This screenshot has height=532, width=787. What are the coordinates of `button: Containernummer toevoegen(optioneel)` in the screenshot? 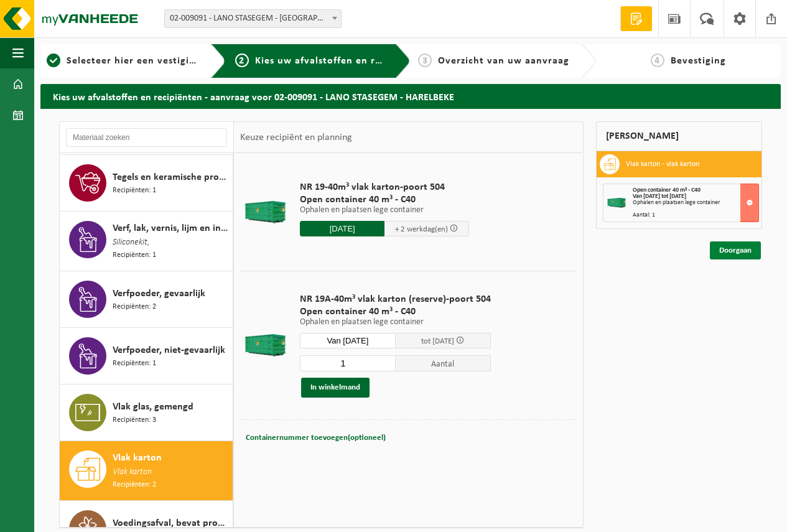 It's located at (316, 438).